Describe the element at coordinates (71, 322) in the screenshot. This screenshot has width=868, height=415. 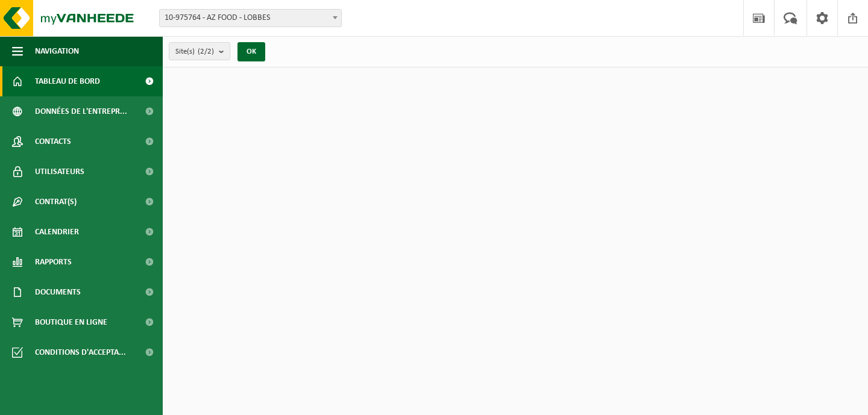
I see `span: Boutique en ligne` at that location.